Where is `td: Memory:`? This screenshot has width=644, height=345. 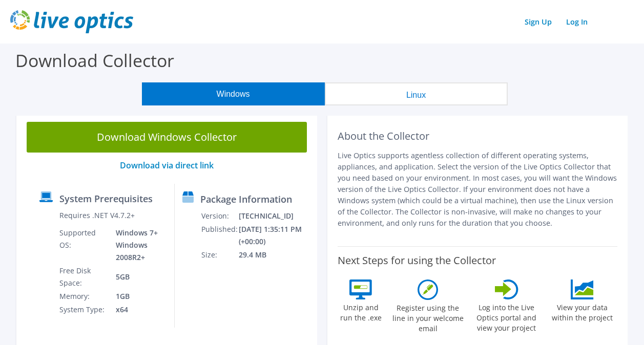 td: Memory: is located at coordinates (83, 296).